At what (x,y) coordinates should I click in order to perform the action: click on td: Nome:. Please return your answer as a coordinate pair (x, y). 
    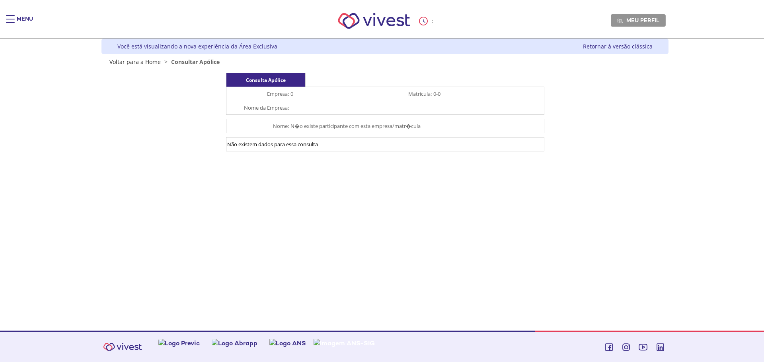
    Looking at the image, I should click on (258, 126).